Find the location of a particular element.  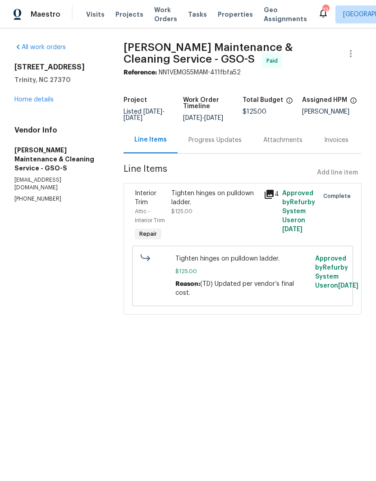

span: Paid is located at coordinates (274, 61).